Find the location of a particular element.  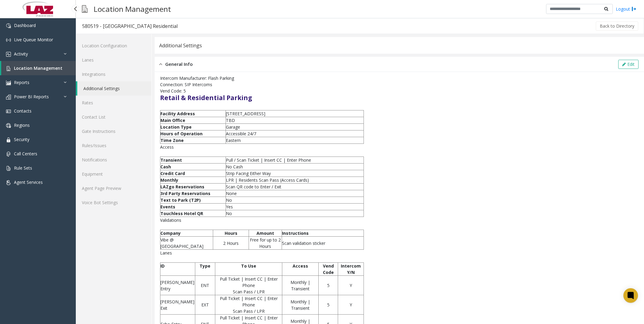

a: Gate Instructions is located at coordinates (113, 131).